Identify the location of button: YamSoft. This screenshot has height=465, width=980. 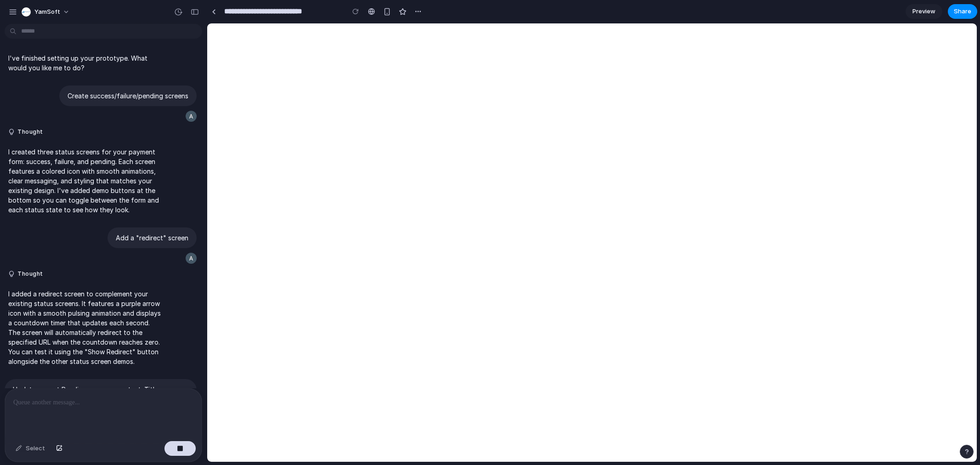
(46, 12).